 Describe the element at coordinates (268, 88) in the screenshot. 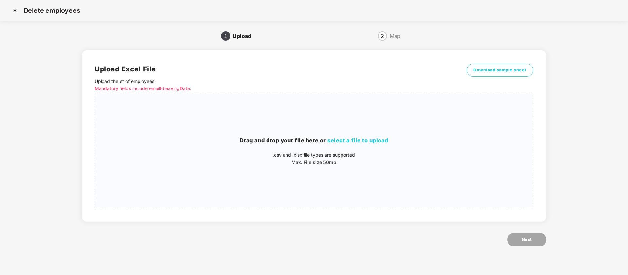

I see `p: Mandatory fields include emailId leavingDate.` at that location.